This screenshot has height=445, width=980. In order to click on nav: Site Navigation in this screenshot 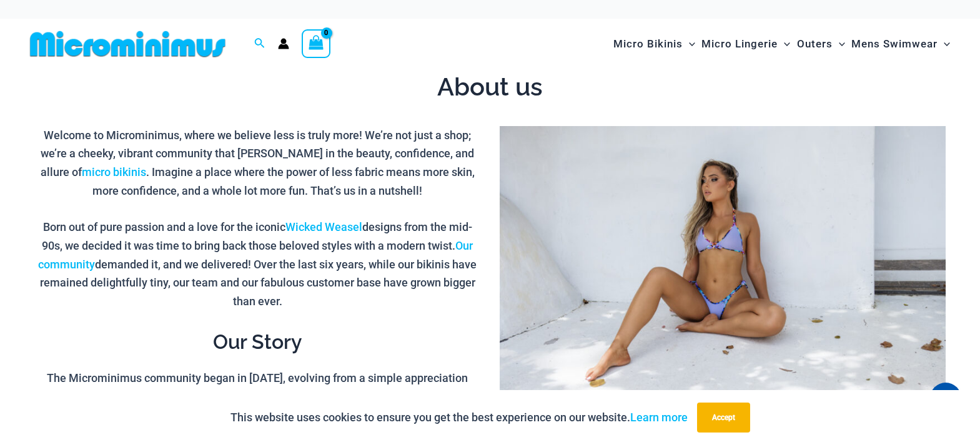, I will do `click(781, 44)`.